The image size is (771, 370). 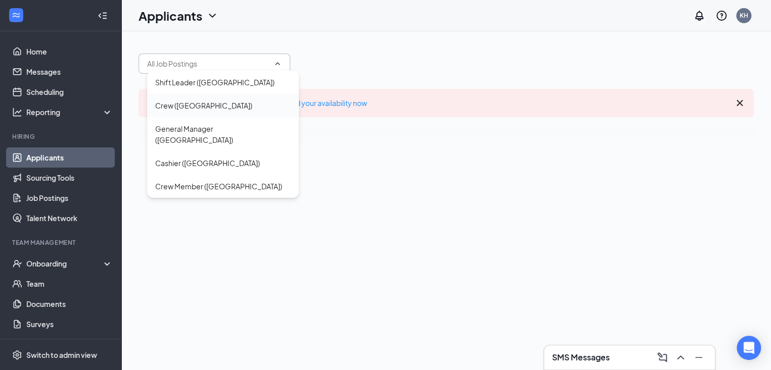 I want to click on button: Minimize, so click(x=699, y=358).